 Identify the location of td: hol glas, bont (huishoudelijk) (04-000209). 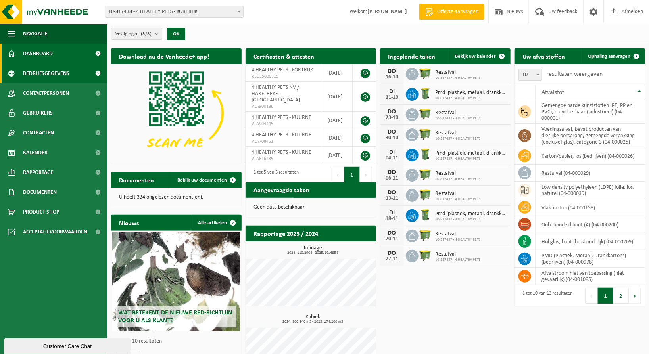
(590, 241).